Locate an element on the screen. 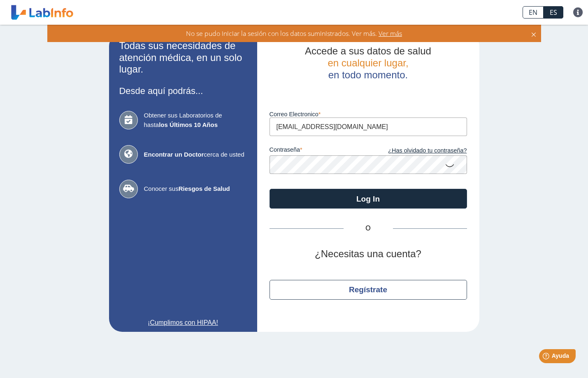  h3: Desde aquí podrás... is located at coordinates (183, 91).